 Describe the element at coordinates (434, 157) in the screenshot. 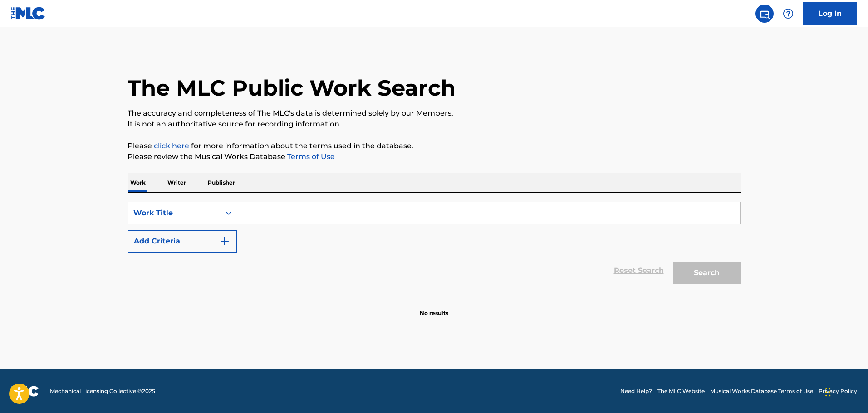

I see `p: Please review the Musical Works Database` at that location.